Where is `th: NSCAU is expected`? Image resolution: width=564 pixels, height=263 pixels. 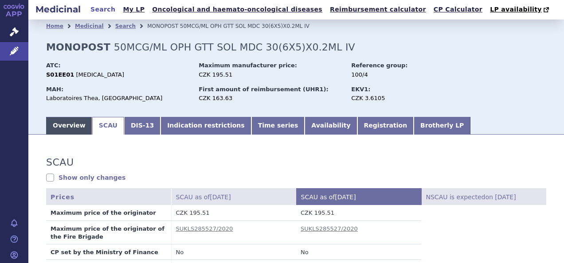
th: NSCAU is expected is located at coordinates (484, 197).